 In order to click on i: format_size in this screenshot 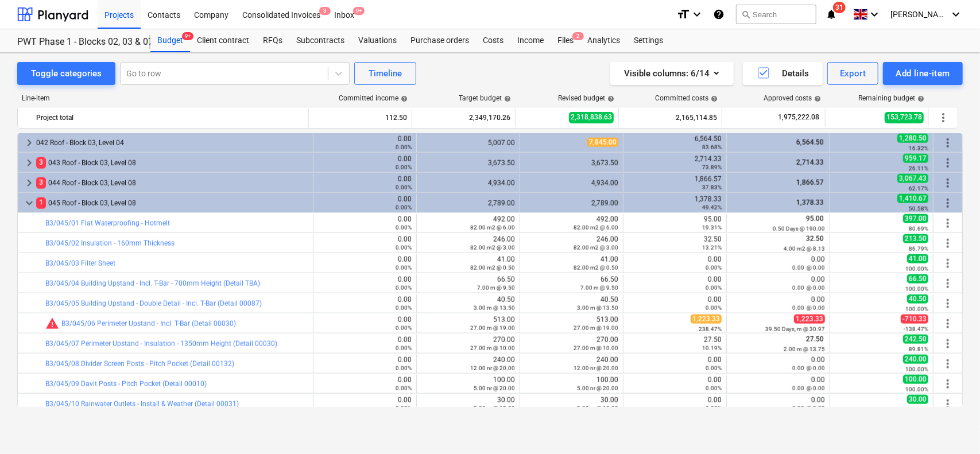, I will do `click(684, 14)`.